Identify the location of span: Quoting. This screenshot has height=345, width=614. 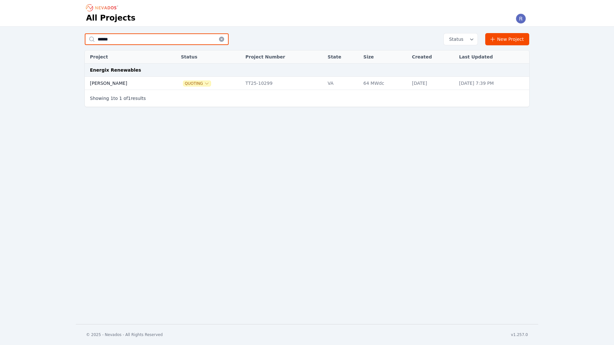
(197, 84).